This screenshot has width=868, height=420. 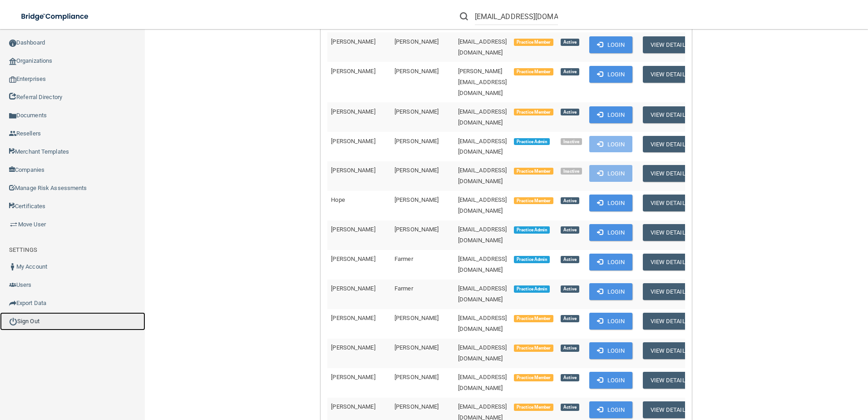 What do you see at coordinates (13, 134) in the screenshot?
I see `img: ic_reseller.de258add.png` at bounding box center [13, 134].